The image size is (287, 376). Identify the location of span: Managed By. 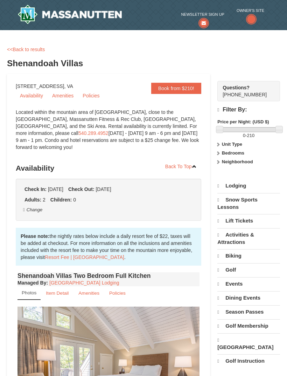
(32, 283).